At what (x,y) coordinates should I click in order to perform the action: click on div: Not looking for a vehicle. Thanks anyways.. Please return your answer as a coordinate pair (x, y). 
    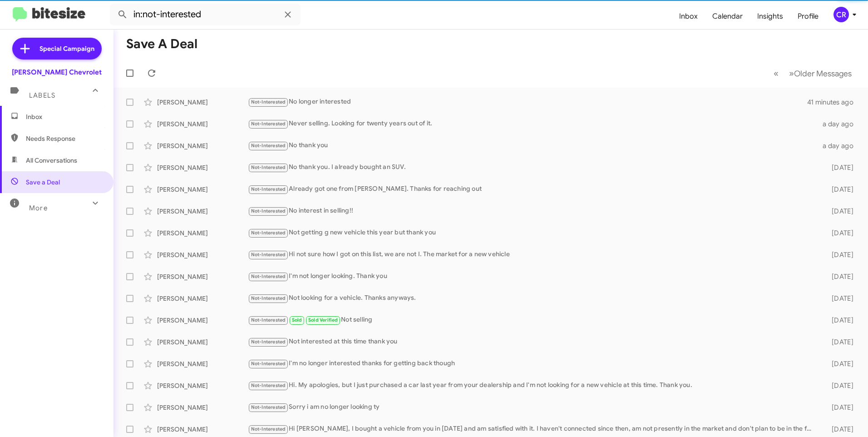
    Looking at the image, I should click on (533, 298).